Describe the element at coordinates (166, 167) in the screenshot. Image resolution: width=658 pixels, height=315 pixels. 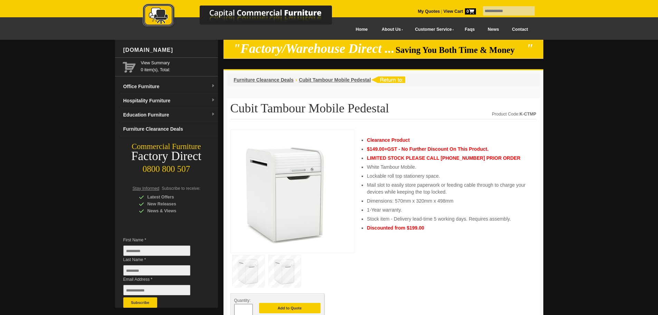
I see `div: 0800 800 507` at that location.